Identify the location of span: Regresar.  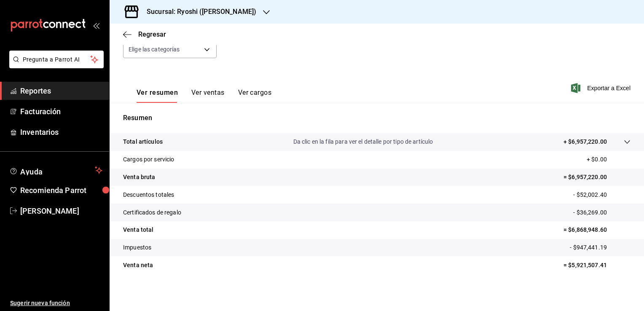
(152, 35).